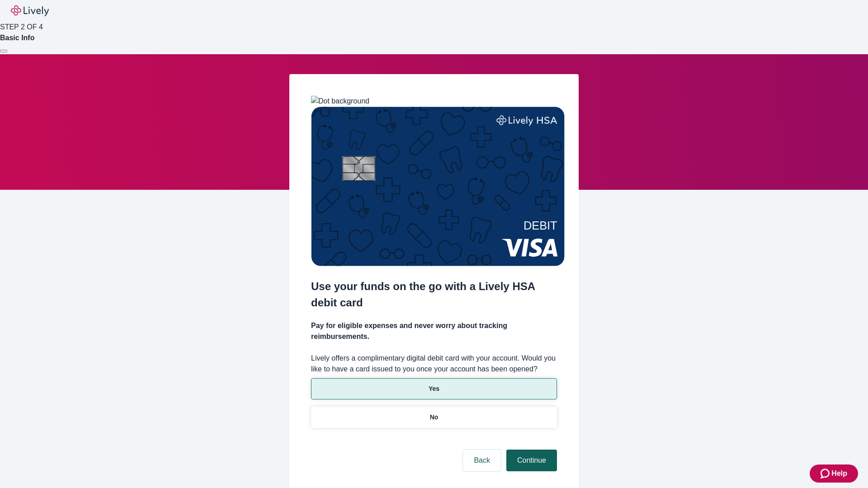 The image size is (868, 488). Describe the element at coordinates (482, 460) in the screenshot. I see `button: Back` at that location.